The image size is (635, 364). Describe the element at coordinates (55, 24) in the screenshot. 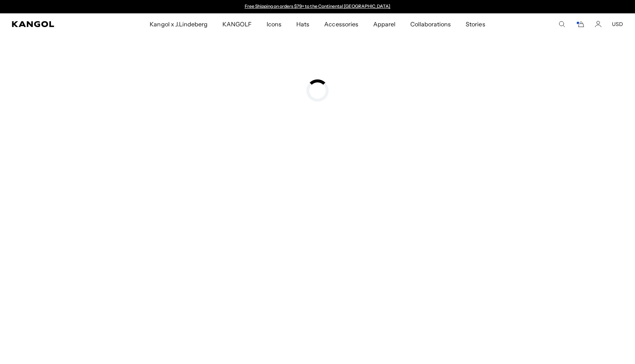

I see `a: Kangol` at that location.